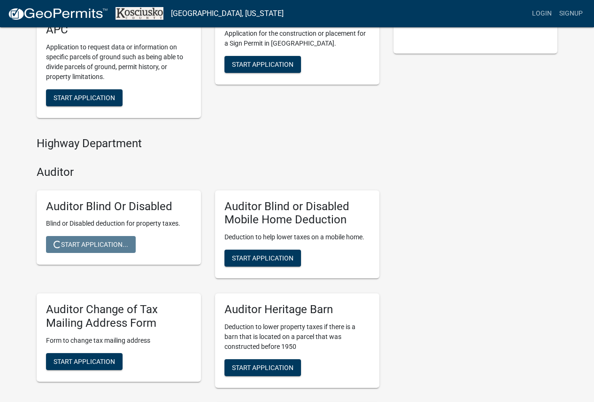 This screenshot has height=402, width=594. Describe the element at coordinates (119, 62) in the screenshot. I see `p: Application to request data or information on specific parcels of ground such as being able to di...` at that location.